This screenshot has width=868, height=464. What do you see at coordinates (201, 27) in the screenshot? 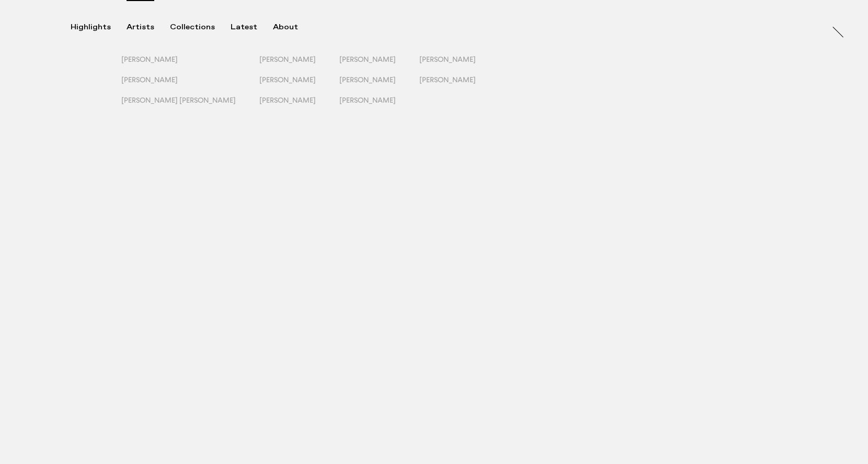
I see `button: Collections` at bounding box center [201, 27].